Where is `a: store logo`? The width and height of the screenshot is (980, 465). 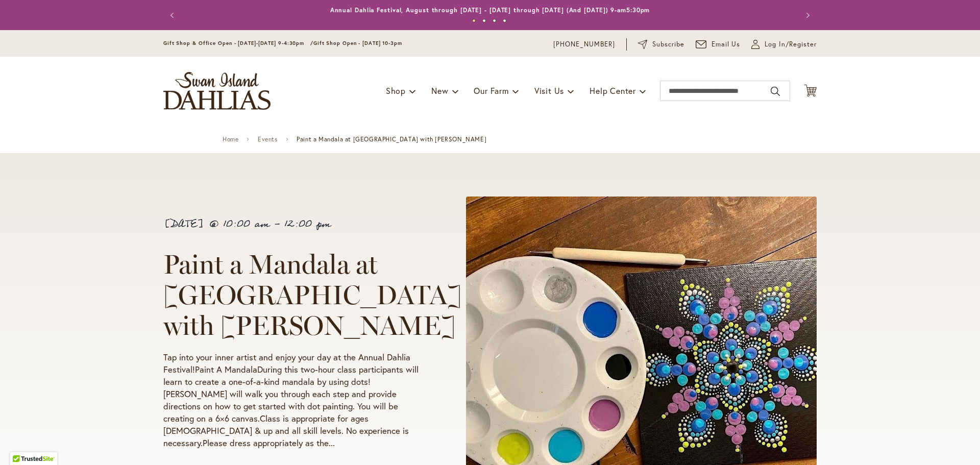 a: store logo is located at coordinates (217, 91).